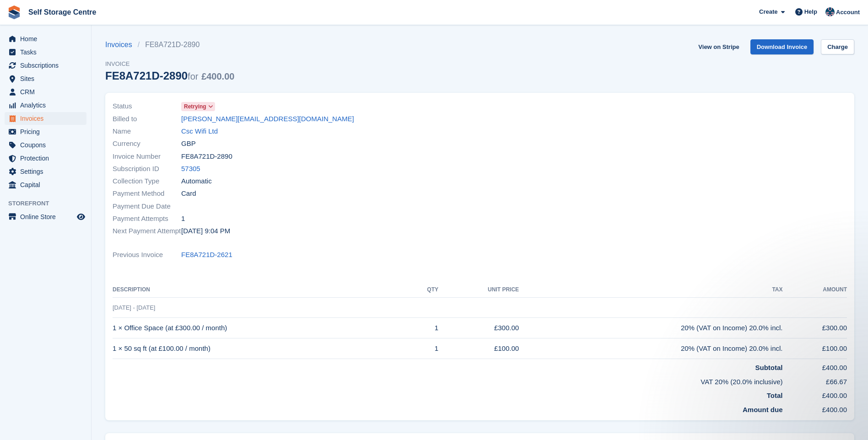  I want to click on span: Account, so click(847, 12).